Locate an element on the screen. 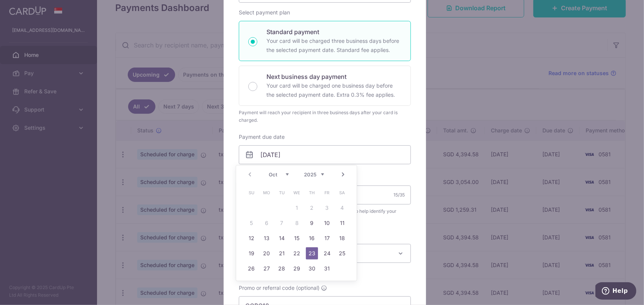 This screenshot has width=644, height=305. span: Help is located at coordinates (25, 9).